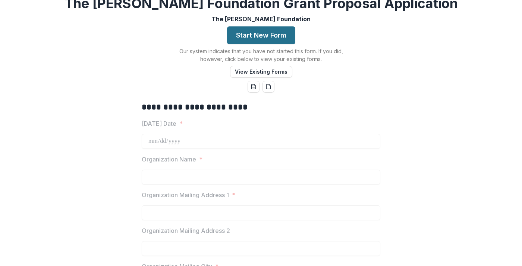 The height and width of the screenshot is (266, 522). Describe the element at coordinates (185, 195) in the screenshot. I see `p: Organization Mailing Address 1` at that location.